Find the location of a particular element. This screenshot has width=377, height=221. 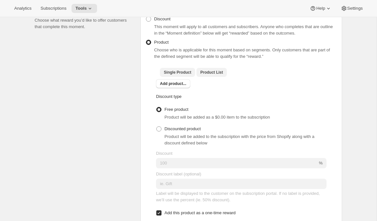

input: ie. Gift is located at coordinates (241, 184).